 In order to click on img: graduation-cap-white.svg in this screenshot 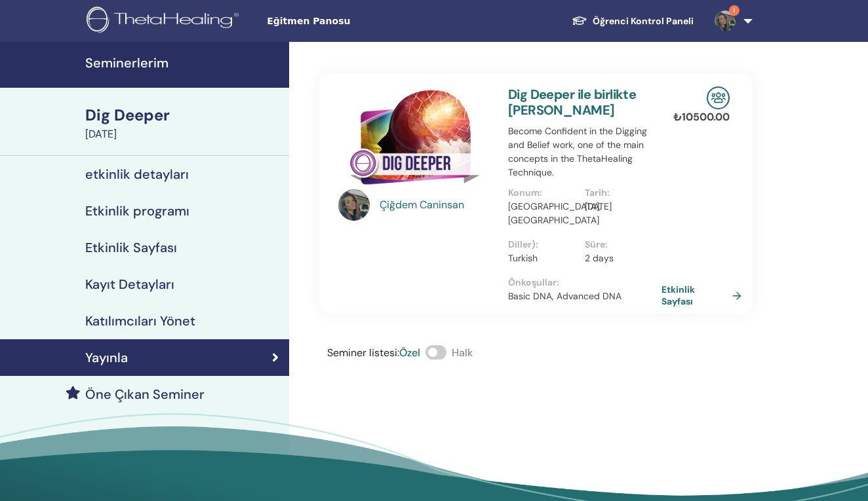, I will do `click(579, 20)`.